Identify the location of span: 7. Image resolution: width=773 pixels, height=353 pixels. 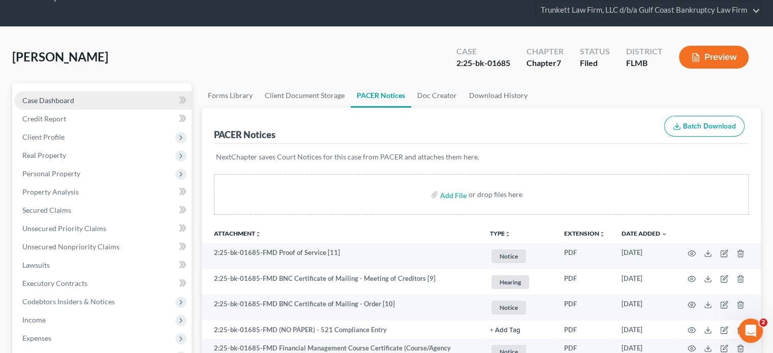
(558, 62).